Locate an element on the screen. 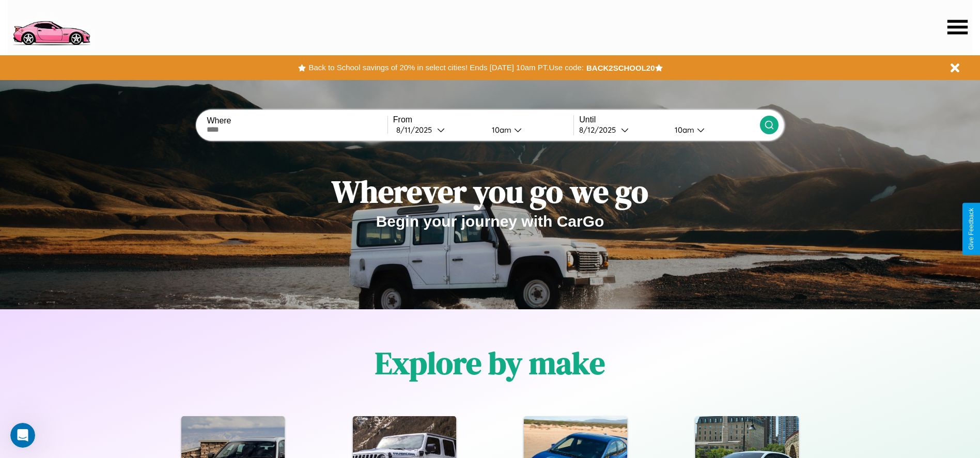  h1: Explore by make is located at coordinates (490, 363).